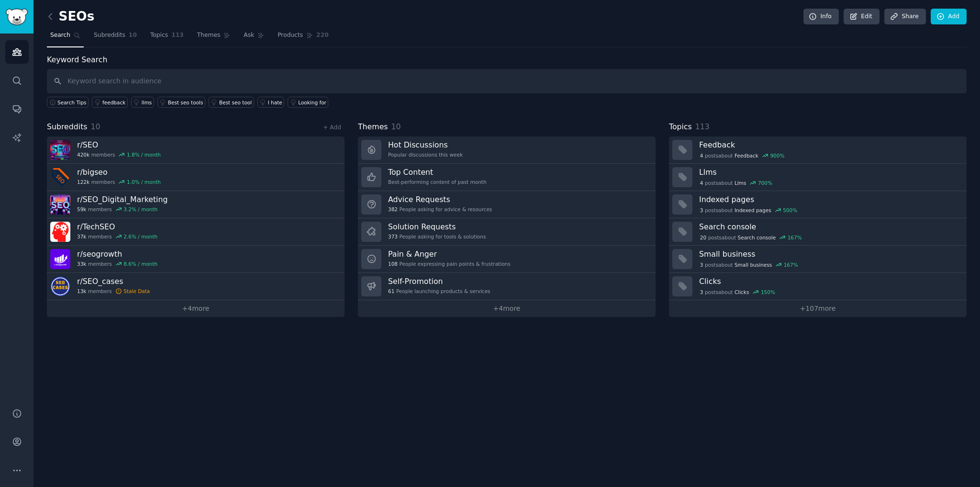  Describe the element at coordinates (681, 127) in the screenshot. I see `span: Topics` at that location.